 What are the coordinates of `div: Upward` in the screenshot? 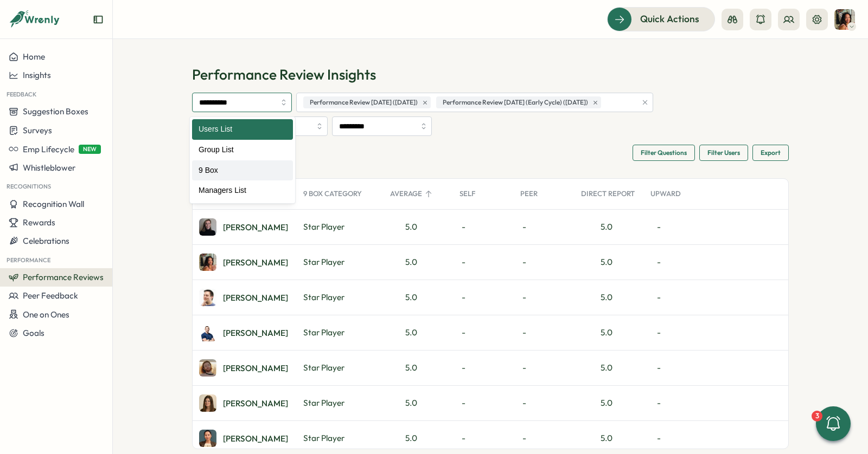 It's located at (676, 194).